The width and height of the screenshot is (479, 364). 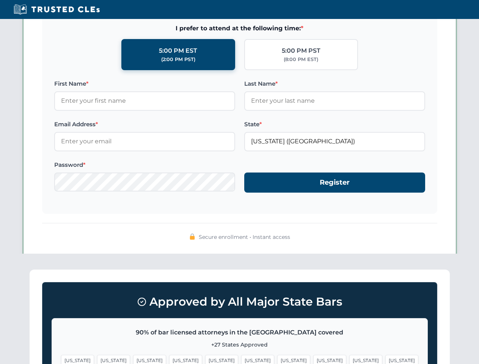 What do you see at coordinates (145, 84) in the screenshot?
I see `label: First Name` at bounding box center [145, 84].